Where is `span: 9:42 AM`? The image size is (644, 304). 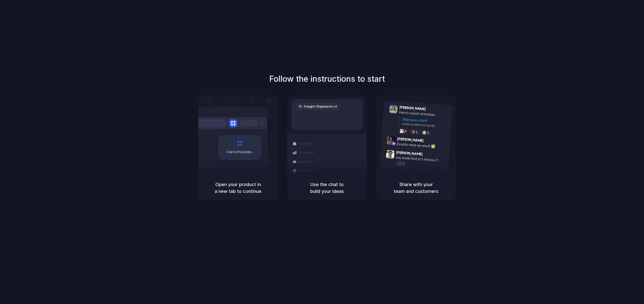 span: 9:42 AM is located at coordinates (430, 141).